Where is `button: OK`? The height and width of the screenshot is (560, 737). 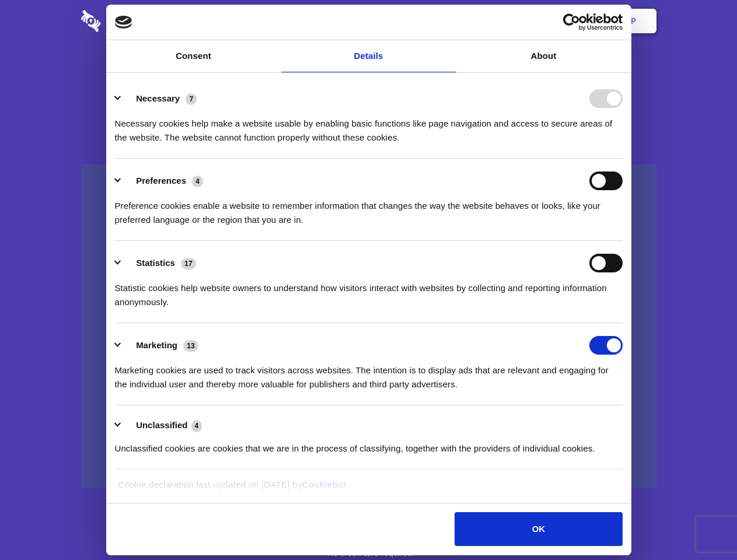
button: OK is located at coordinates (538, 529).